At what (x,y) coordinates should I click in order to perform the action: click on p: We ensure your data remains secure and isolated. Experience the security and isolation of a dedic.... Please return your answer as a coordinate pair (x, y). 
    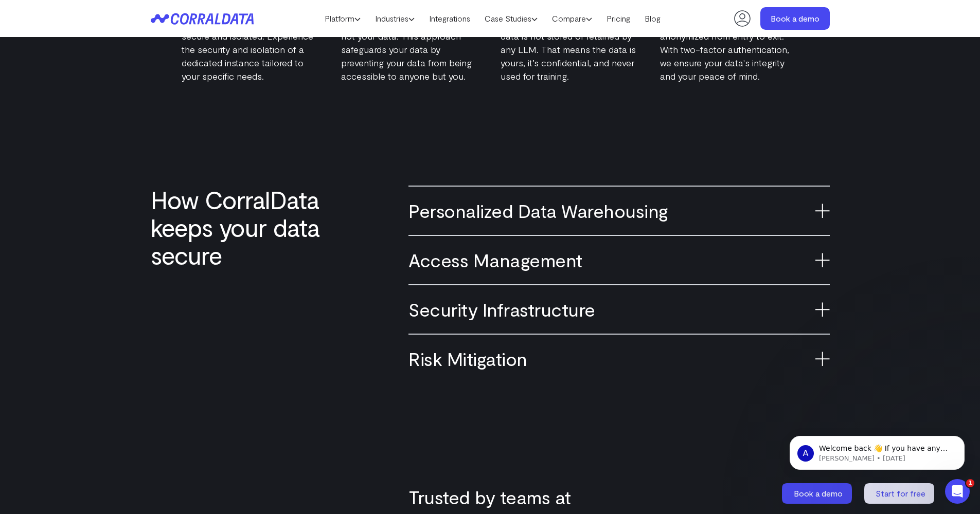
    Looking at the image, I should click on (251, 49).